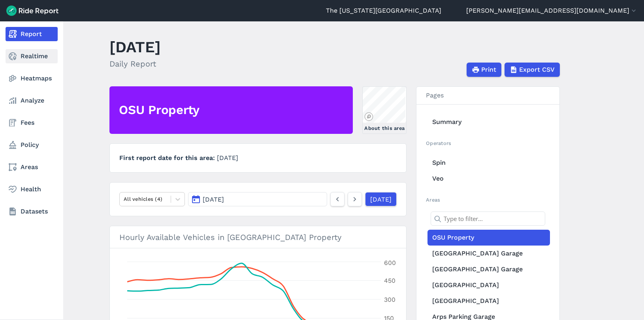 This screenshot has width=644, height=320. I want to click on a: OSU Property, so click(489, 237).